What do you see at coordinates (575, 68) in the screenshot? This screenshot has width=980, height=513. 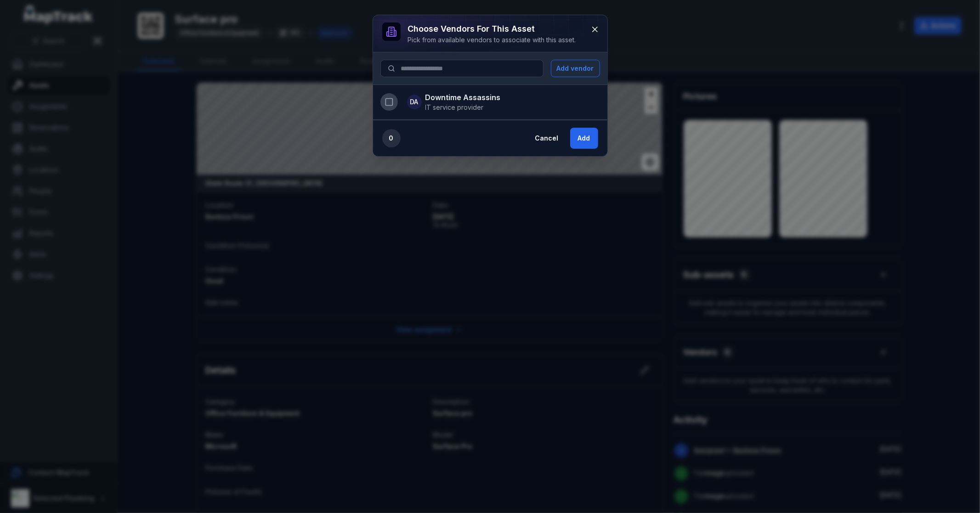 I see `button: Add vendor` at bounding box center [575, 68].